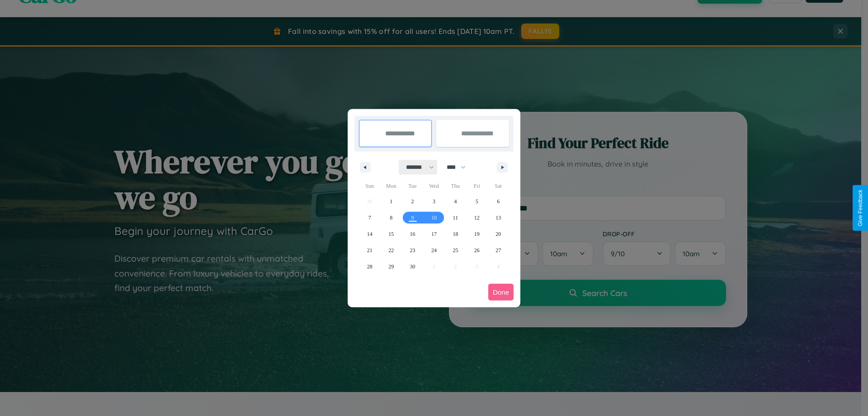  What do you see at coordinates (369, 266) in the screenshot?
I see `button: 28` at bounding box center [369, 266].